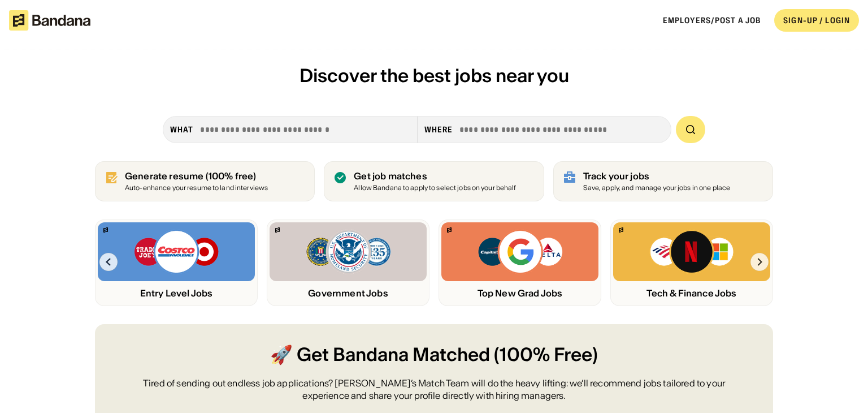 This screenshot has height=413, width=868. Describe the element at coordinates (435, 188) in the screenshot. I see `div: Allow Bandana to apply to select jobs on your behalf` at that location.